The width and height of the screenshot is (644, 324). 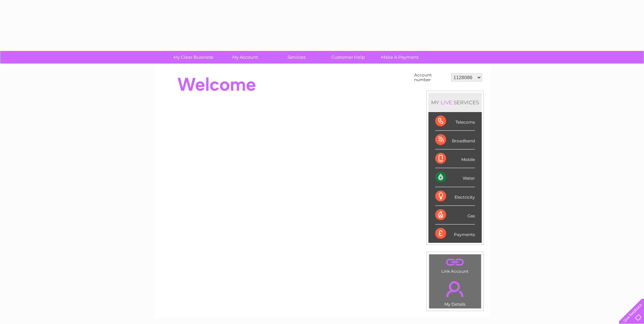 I want to click on td: Account number, so click(x=431, y=78).